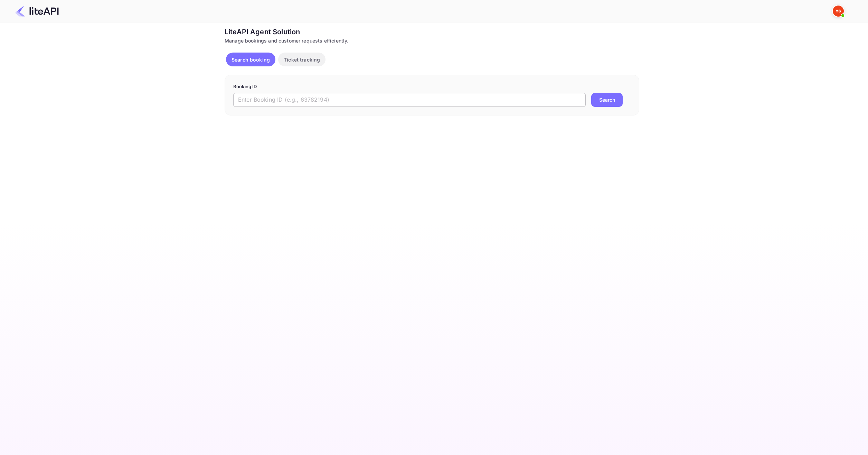 Image resolution: width=868 pixels, height=455 pixels. Describe the element at coordinates (37, 11) in the screenshot. I see `img: LiteAPI Logo` at that location.